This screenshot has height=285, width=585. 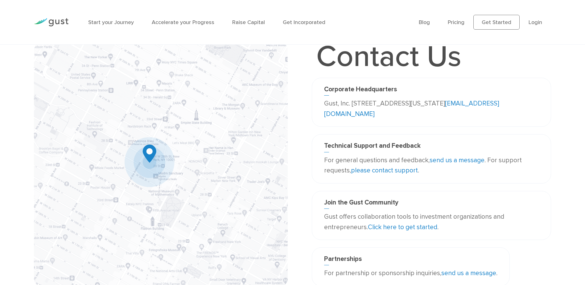 I want to click on a: Raise Capital, so click(x=248, y=22).